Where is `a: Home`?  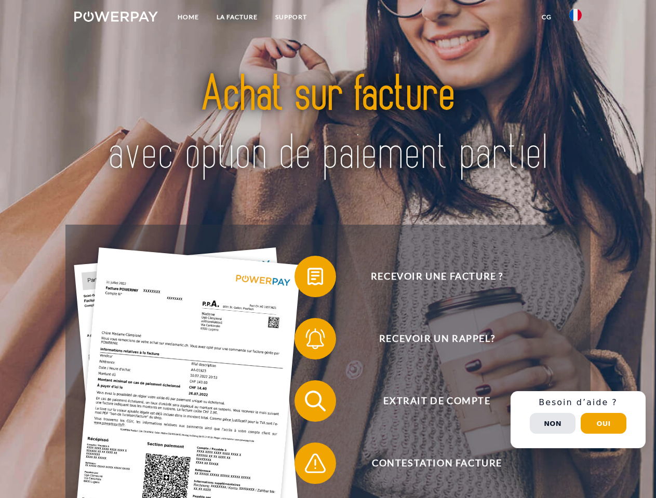
a: Home is located at coordinates (188, 17).